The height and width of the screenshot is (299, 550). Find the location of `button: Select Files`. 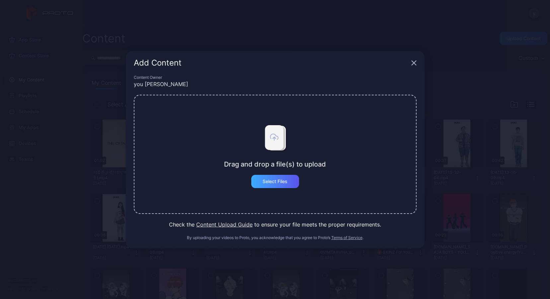

button: Select Files is located at coordinates (275, 182).